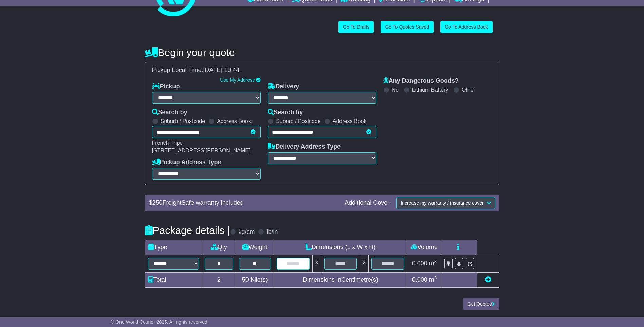  I want to click on td: Dimensions (L x W x H), so click(341, 247).